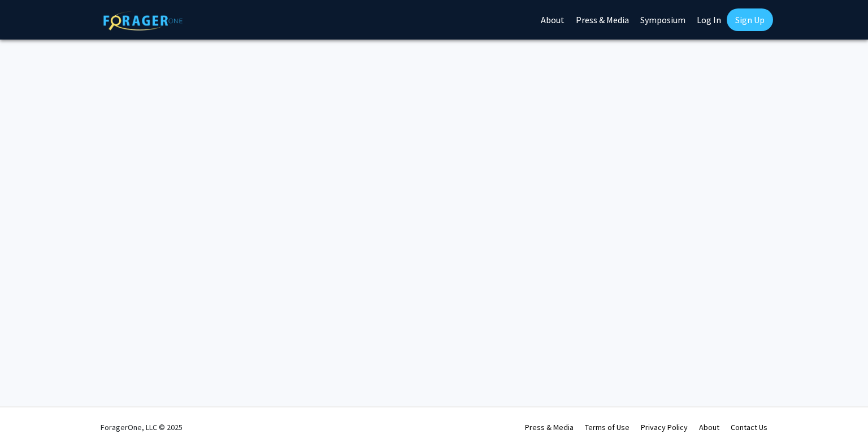 The image size is (868, 447). What do you see at coordinates (143, 21) in the screenshot?
I see `img: ForagerOne Logo` at bounding box center [143, 21].